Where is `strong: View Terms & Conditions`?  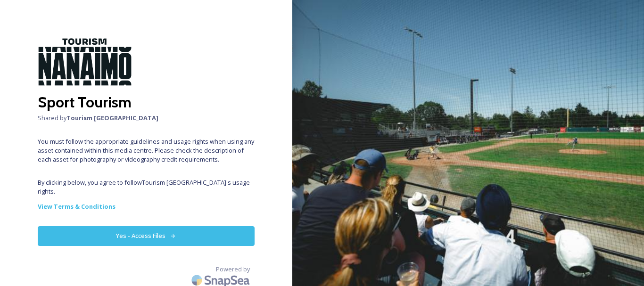 strong: View Terms & Conditions is located at coordinates (77, 207).